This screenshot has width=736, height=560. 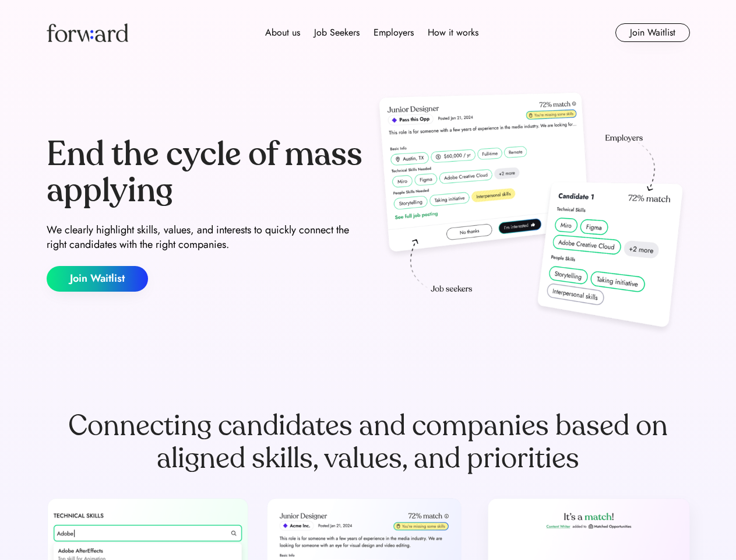 I want to click on div: Employers, so click(x=394, y=33).